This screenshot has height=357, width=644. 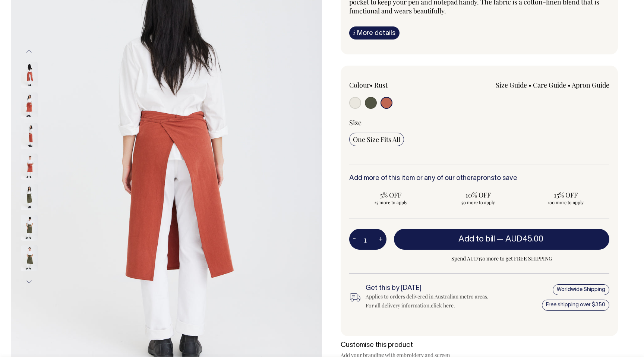 I want to click on a: iMore details, so click(x=374, y=33).